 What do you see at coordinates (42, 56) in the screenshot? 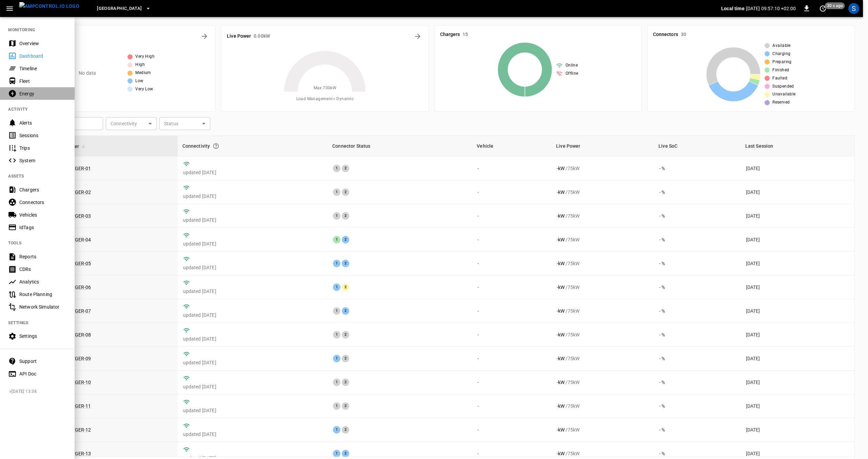
I see `div: Dashboard` at bounding box center [42, 56].